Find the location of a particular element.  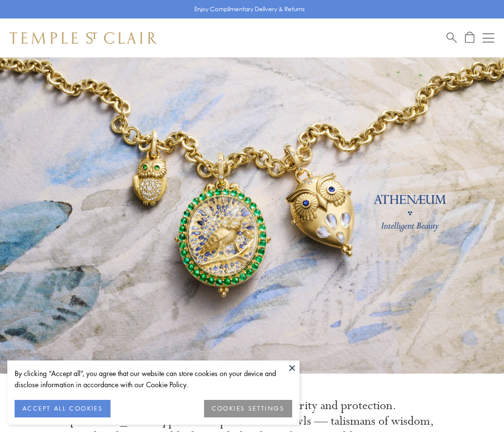

p: Enjoy Complimentary Delivery & Returns is located at coordinates (250, 9).